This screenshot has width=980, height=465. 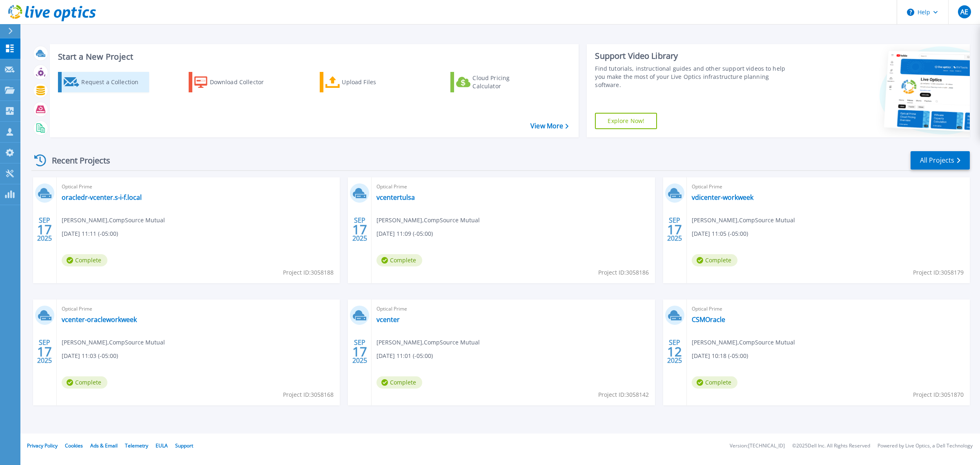 What do you see at coordinates (831, 446) in the screenshot?
I see `li: © 2025 Dell Inc. All Rights Reserved` at bounding box center [831, 446].